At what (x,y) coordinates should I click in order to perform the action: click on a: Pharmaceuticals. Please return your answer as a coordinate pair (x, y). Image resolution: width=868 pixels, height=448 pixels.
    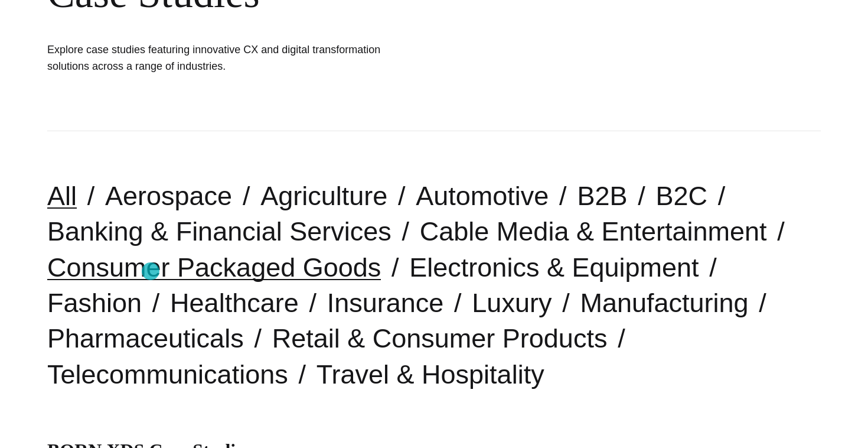
    Looking at the image, I should click on (145, 338).